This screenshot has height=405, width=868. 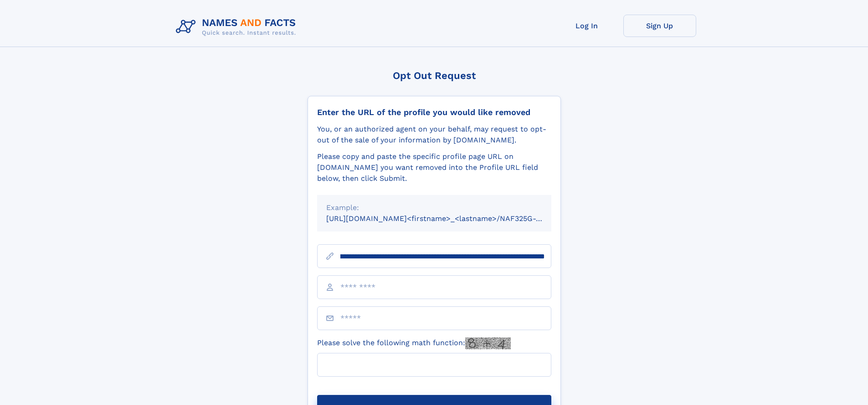 I want to click on div: Opt Out Request, so click(x=434, y=76).